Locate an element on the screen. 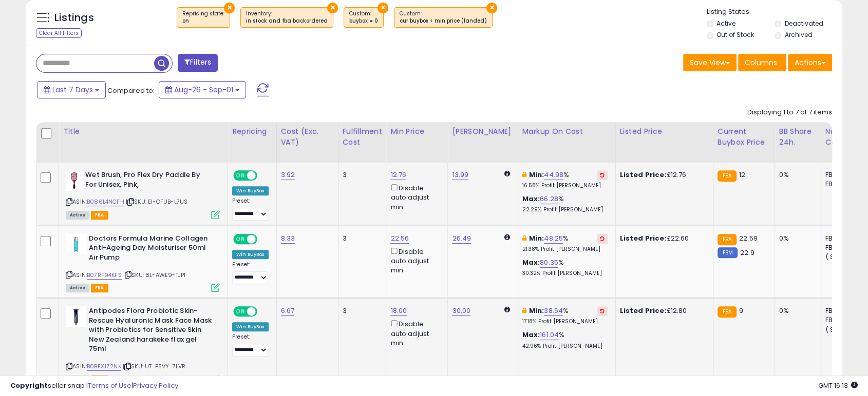  div: ( SFP: 1 ) is located at coordinates (842, 330).